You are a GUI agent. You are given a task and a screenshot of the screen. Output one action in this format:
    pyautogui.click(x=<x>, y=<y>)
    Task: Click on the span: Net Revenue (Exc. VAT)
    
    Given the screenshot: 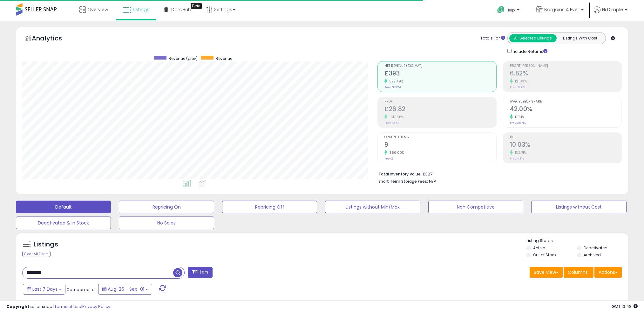 What is the action you would take?
    pyautogui.click(x=440, y=66)
    